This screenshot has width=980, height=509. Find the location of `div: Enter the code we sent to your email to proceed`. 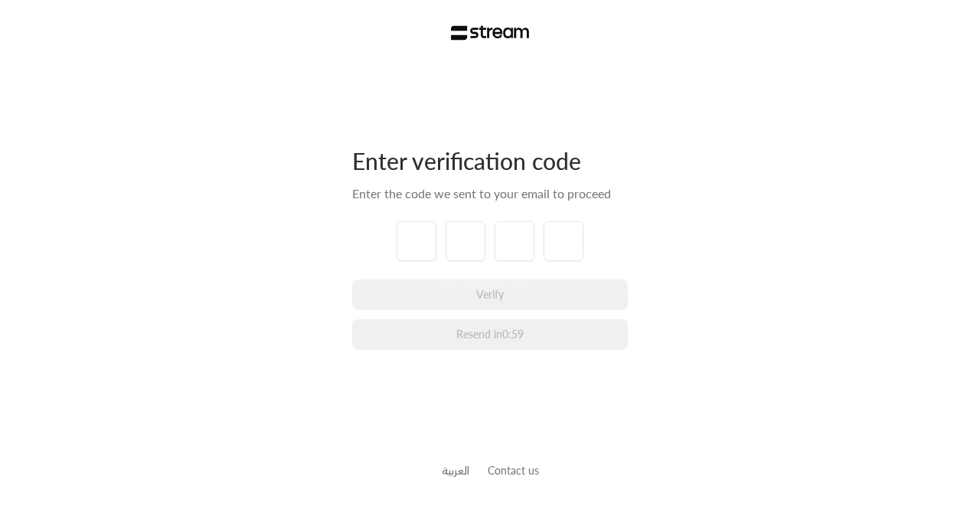

div: Enter the code we sent to your email to proceed is located at coordinates (490, 194).